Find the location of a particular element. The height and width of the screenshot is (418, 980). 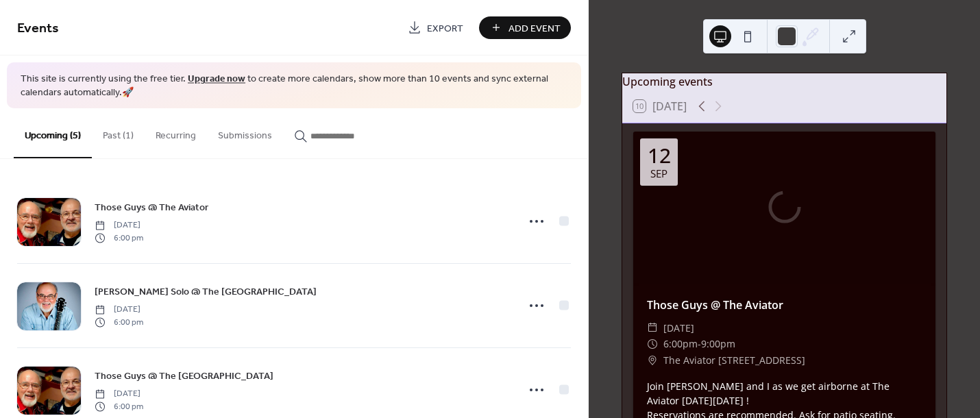

button: Past (1) is located at coordinates (118, 132).